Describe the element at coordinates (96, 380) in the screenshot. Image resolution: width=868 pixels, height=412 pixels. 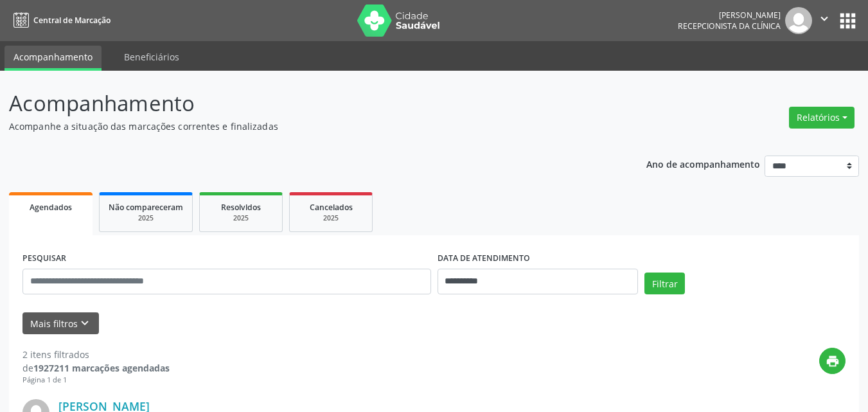
I see `div: Página 1 de 1` at that location.